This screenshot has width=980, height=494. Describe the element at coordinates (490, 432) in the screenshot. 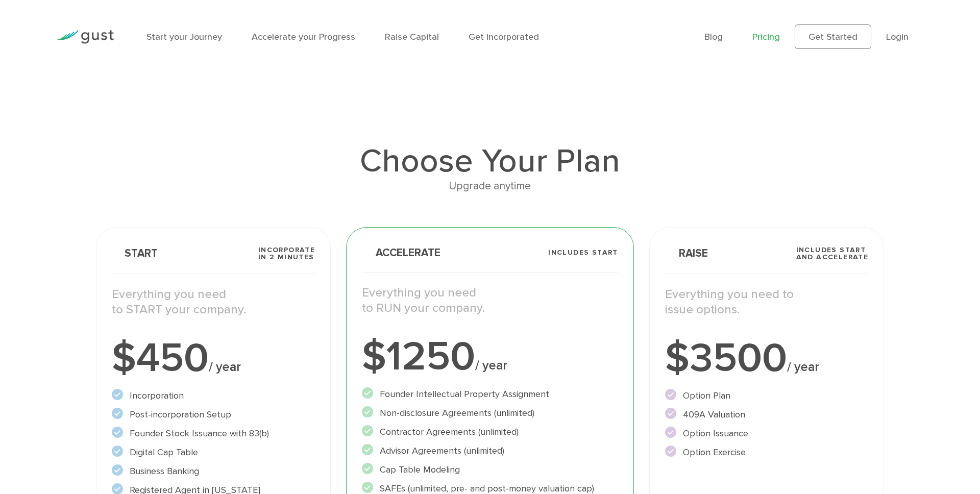

I see `li: Contractor Agreements (unlimited)` at that location.